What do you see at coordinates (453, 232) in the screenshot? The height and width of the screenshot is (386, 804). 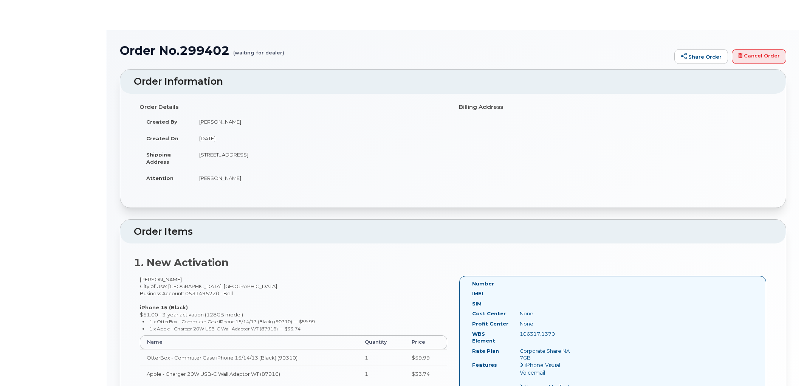 I see `h2: Order Items` at bounding box center [453, 232].